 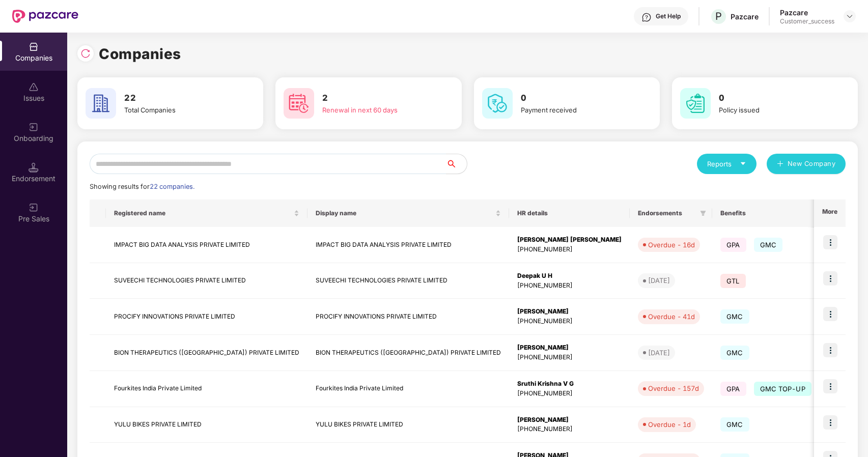 I want to click on div: Sruthi Krishna V G, so click(x=570, y=384).